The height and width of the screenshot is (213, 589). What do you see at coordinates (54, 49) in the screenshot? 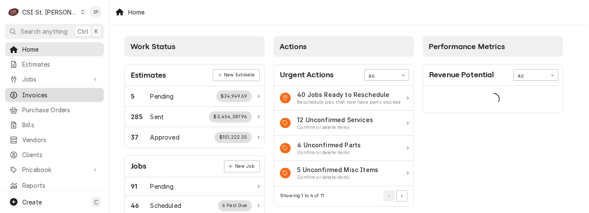
I see `a: Home` at bounding box center [54, 49].